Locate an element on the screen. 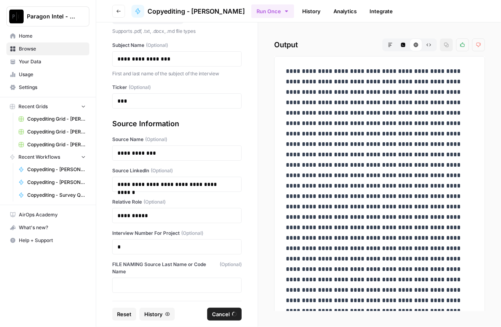 The height and width of the screenshot is (327, 501). label: Subject Name is located at coordinates (177, 45).